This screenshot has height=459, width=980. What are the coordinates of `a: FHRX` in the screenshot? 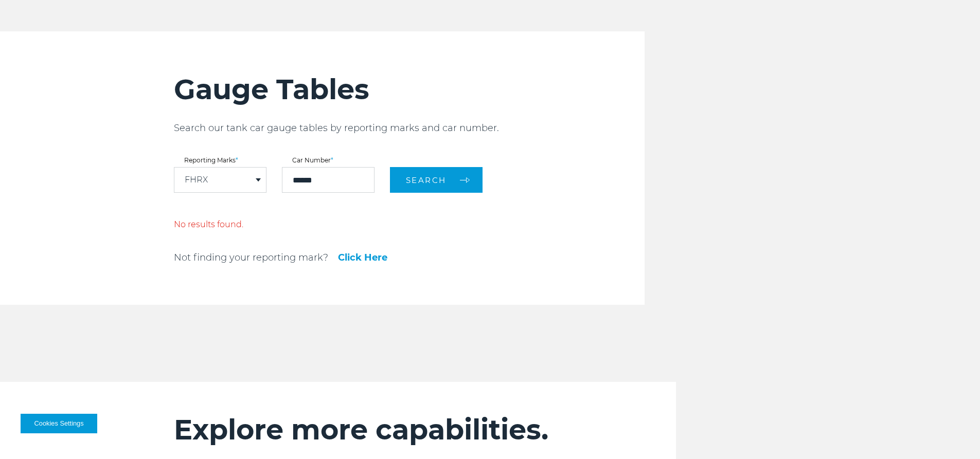 It's located at (196, 180).